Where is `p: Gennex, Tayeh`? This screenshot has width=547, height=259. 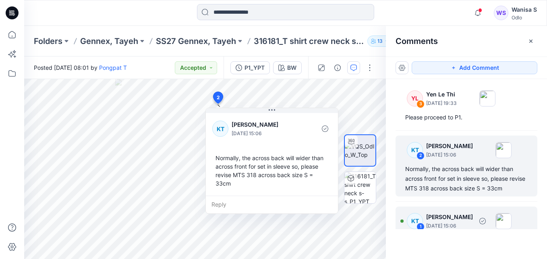 p: Gennex, Tayeh is located at coordinates (109, 41).